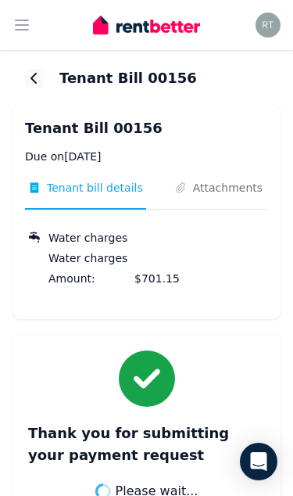 The image size is (293, 496). Describe the element at coordinates (227, 188) in the screenshot. I see `span: Attachments` at that location.